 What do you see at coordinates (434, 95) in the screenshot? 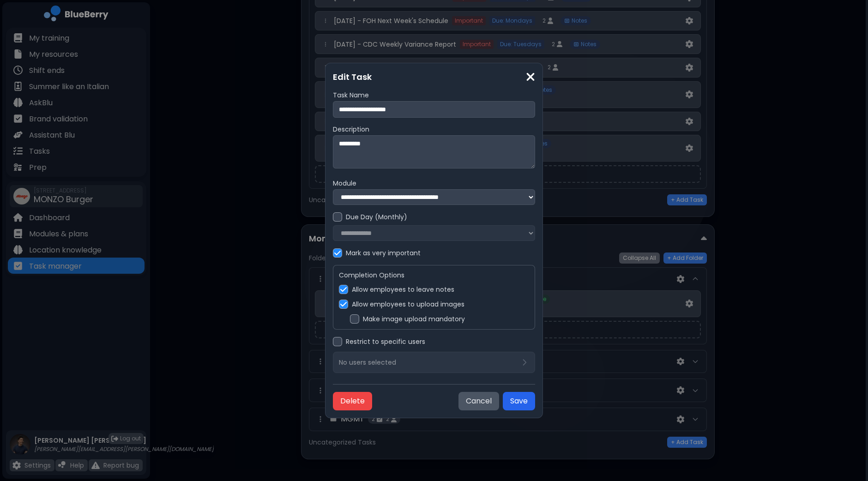
I see `label: Task Name` at bounding box center [434, 95].